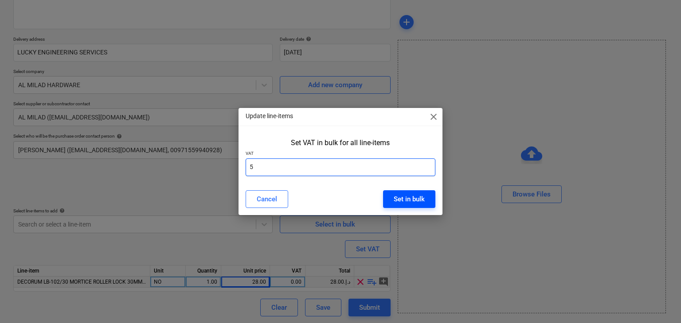  Describe the element at coordinates (658, 302) in the screenshot. I see `div: Chat Widget` at that location.